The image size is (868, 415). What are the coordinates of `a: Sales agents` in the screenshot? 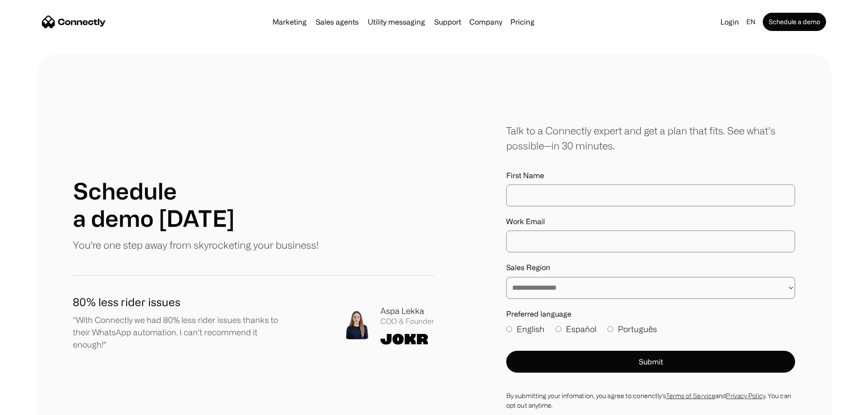 It's located at (337, 22).